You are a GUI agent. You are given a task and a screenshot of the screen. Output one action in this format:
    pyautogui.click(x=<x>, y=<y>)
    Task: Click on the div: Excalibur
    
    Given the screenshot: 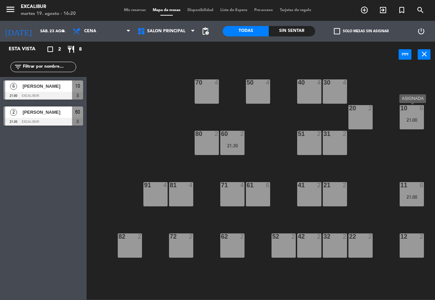 What is the action you would take?
    pyautogui.click(x=48, y=7)
    